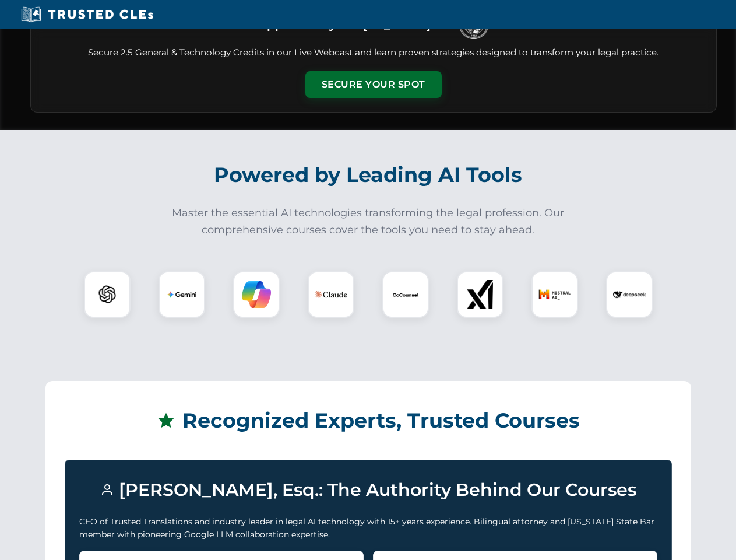 The width and height of the screenshot is (736, 560). I want to click on img: ChatGPT Logo, so click(107, 294).